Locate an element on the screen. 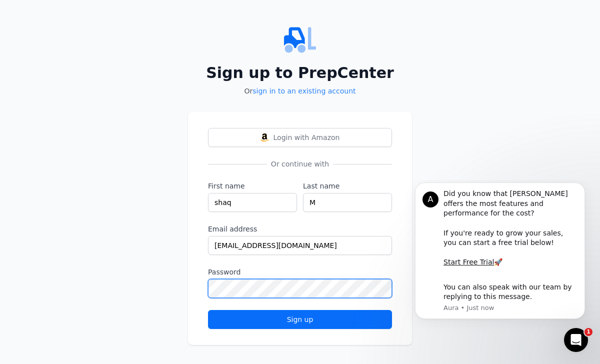  p: Message from Aura, sent Just now is located at coordinates (111, 128).